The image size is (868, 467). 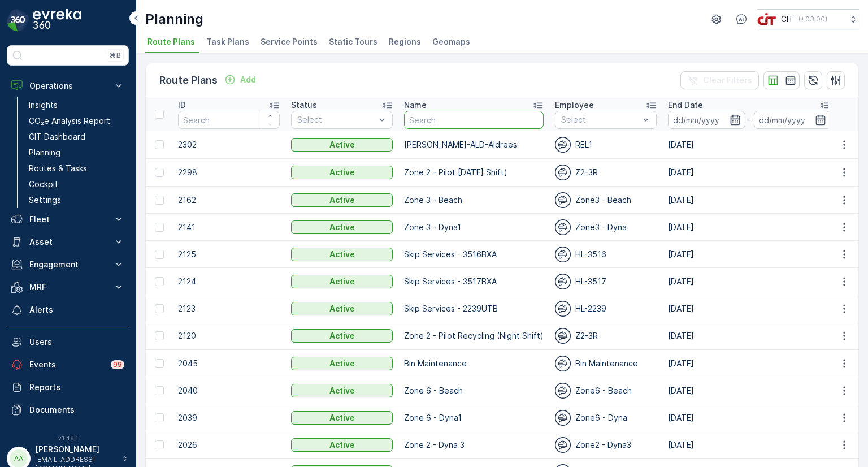 What do you see at coordinates (68, 242) in the screenshot?
I see `p: Asset` at bounding box center [68, 242].